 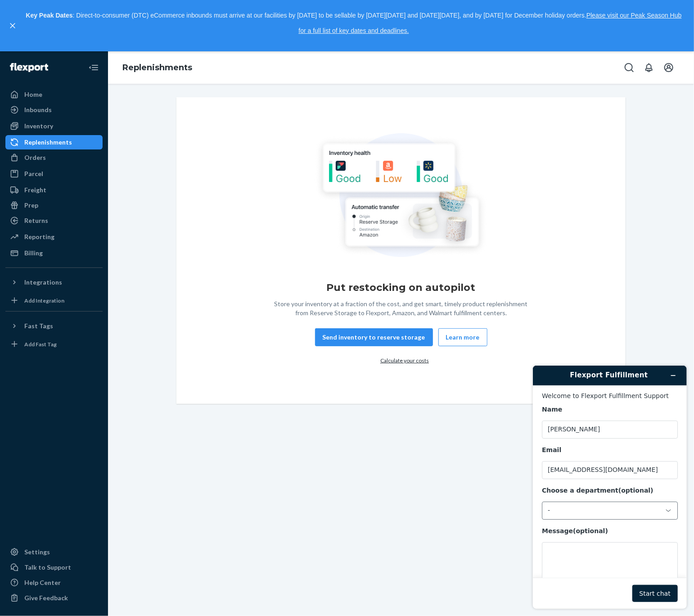 I want to click on div: Orders, so click(x=35, y=157).